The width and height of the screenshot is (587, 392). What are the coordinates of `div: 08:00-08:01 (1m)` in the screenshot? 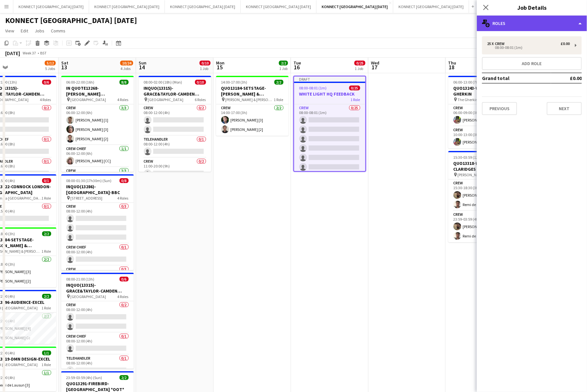 It's located at (528, 48).